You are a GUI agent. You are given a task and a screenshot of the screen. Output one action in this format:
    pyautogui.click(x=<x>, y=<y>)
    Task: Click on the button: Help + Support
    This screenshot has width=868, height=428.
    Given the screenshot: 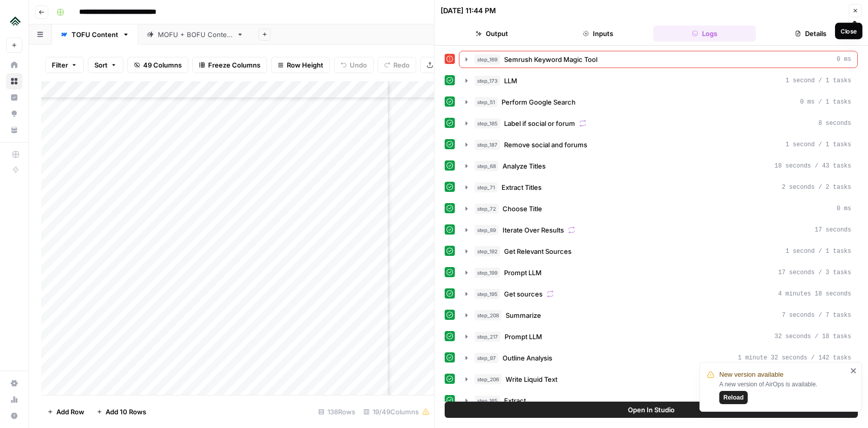 What is the action you would take?
    pyautogui.click(x=14, y=416)
    